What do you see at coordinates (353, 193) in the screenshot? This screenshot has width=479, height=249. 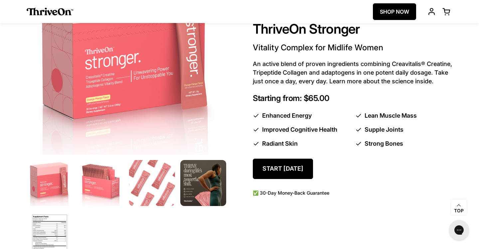 I see `p: ✅ 30-Day Money-Back Guarantee` at bounding box center [353, 193].